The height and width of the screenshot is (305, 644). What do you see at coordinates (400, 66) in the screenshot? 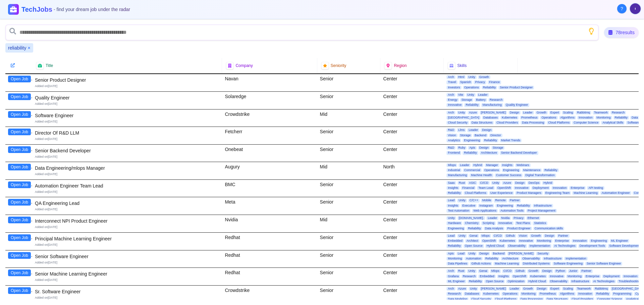
I see `span: Region` at bounding box center [400, 66].